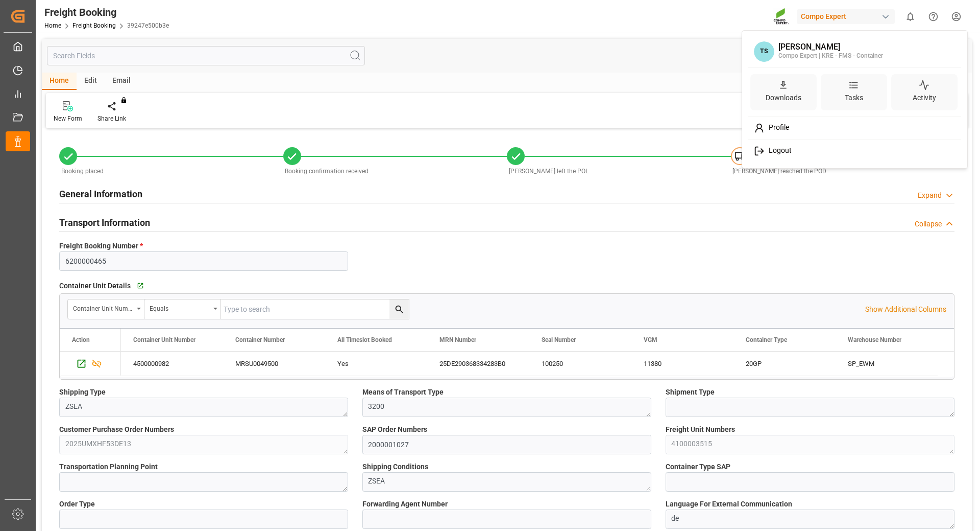 The height and width of the screenshot is (531, 980). Describe the element at coordinates (830, 56) in the screenshot. I see `div: Compo Expert | KRE - FMS - Container` at that location.